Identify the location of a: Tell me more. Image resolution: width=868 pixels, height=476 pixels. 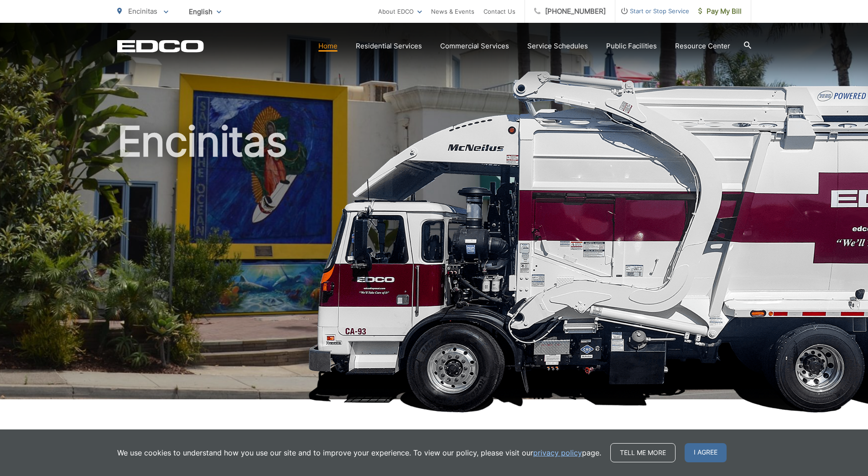
(643, 453).